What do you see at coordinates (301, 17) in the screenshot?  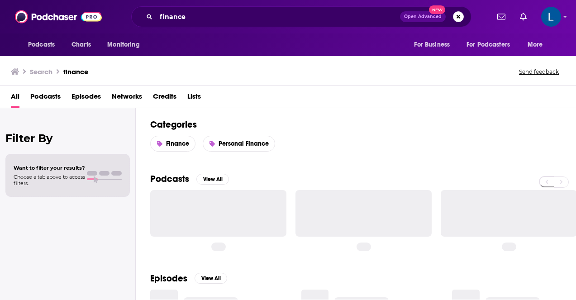 I see `div: Search podcasts, credits, & more...` at bounding box center [301, 17].